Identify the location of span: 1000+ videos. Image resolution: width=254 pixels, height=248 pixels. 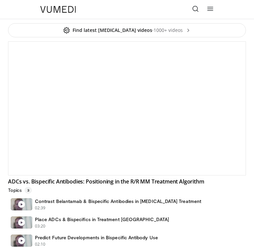
(172, 30).